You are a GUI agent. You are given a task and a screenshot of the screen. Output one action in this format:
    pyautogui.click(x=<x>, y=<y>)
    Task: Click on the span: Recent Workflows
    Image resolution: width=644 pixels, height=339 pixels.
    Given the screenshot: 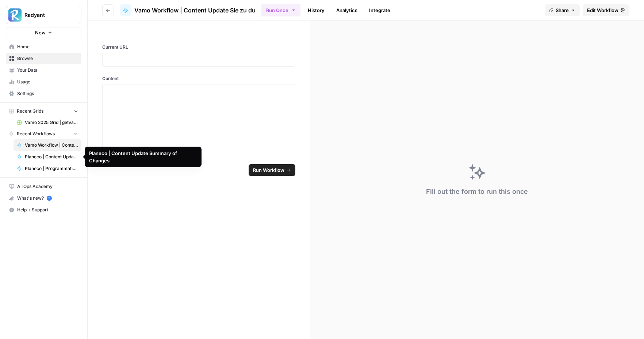 What is the action you would take?
    pyautogui.click(x=35, y=134)
    